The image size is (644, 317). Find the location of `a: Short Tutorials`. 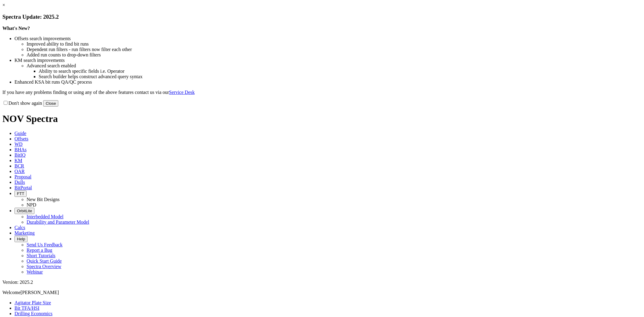

a: Short Tutorials is located at coordinates (41, 255).